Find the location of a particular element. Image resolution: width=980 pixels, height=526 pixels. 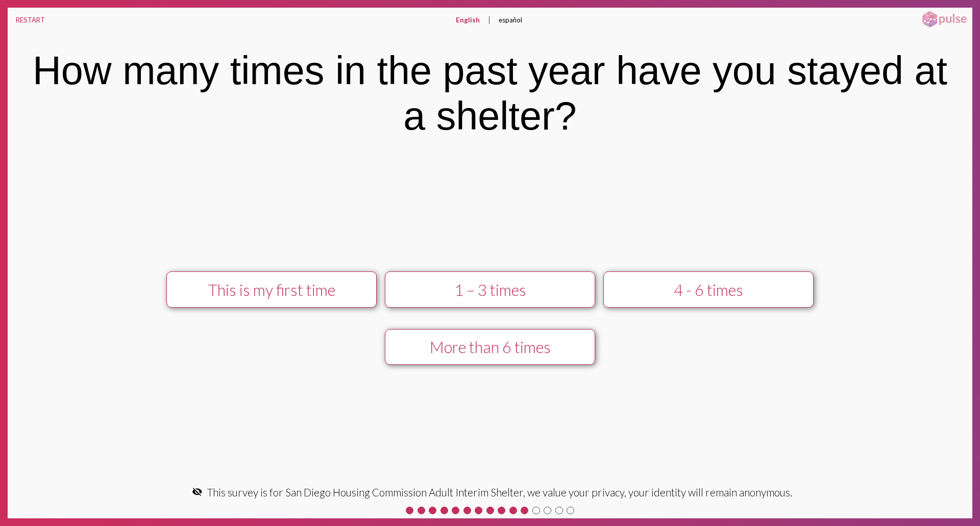

button: More than 6 times is located at coordinates (490, 347).